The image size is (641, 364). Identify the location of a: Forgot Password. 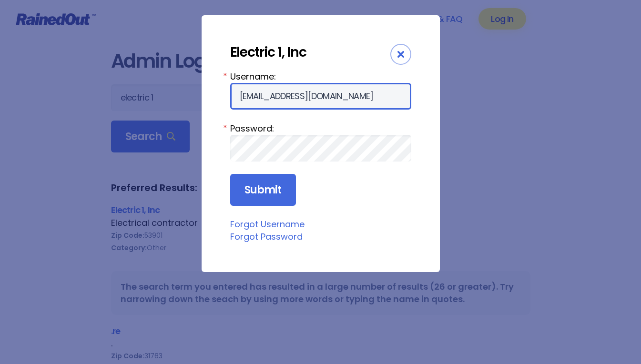
(267, 236).